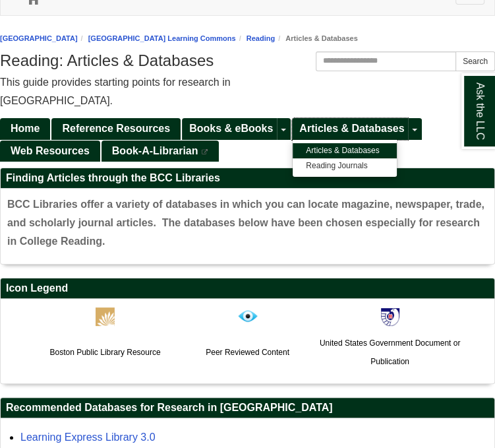 The height and width of the screenshot is (448, 495). Describe the element at coordinates (105, 316) in the screenshot. I see `img: http://lgimages.s3.amazonaws.com/data/imagemanager/89541/bpl.png` at that location.